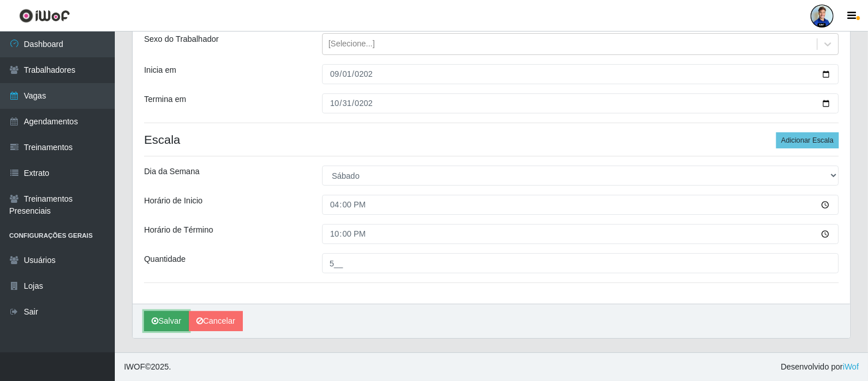 The image size is (868, 381). I want to click on span: IWOF, so click(134, 367).